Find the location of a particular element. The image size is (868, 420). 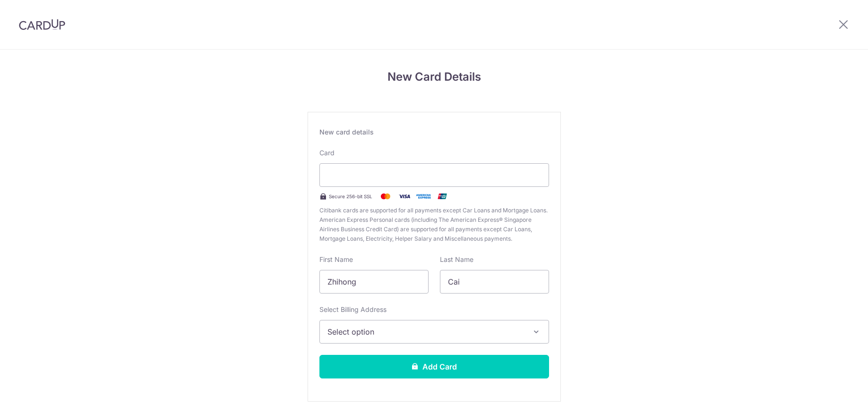

img: .alt.amex is located at coordinates (423, 196).